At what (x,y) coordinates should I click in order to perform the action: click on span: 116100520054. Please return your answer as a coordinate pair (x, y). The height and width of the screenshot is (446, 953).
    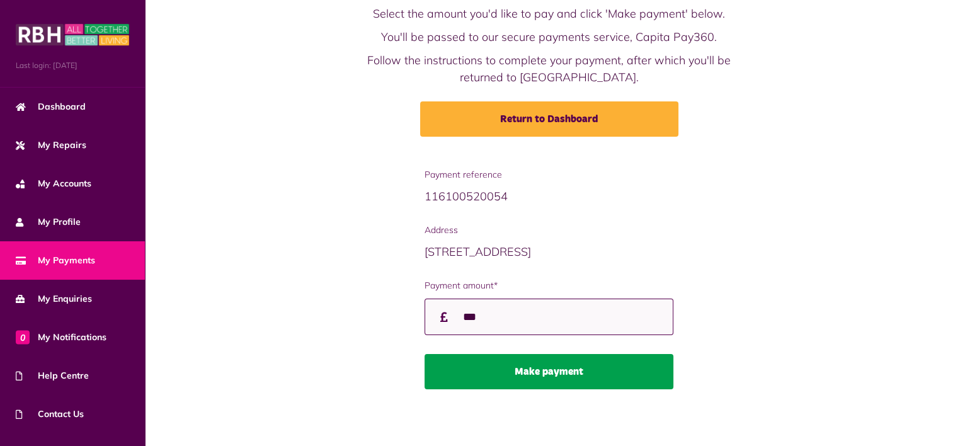
    Looking at the image, I should click on (466, 196).